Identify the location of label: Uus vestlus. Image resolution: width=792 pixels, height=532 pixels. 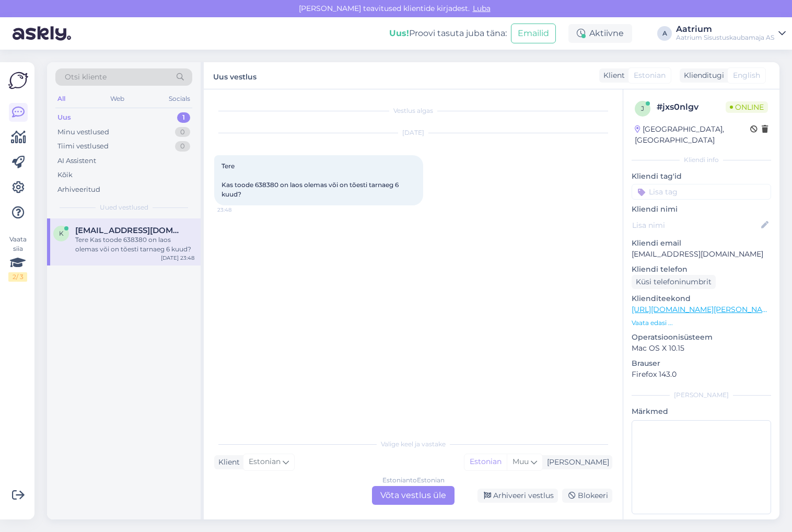
(235, 75).